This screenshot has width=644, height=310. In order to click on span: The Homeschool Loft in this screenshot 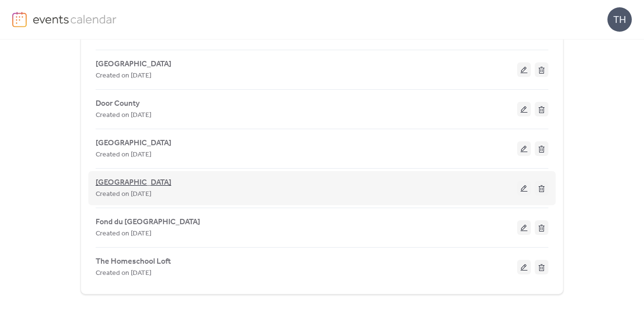, I will do `click(133, 262)`.